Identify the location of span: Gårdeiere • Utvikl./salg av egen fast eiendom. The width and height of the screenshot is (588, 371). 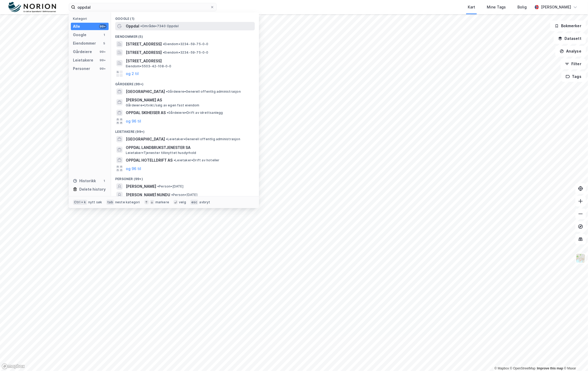
(163, 105).